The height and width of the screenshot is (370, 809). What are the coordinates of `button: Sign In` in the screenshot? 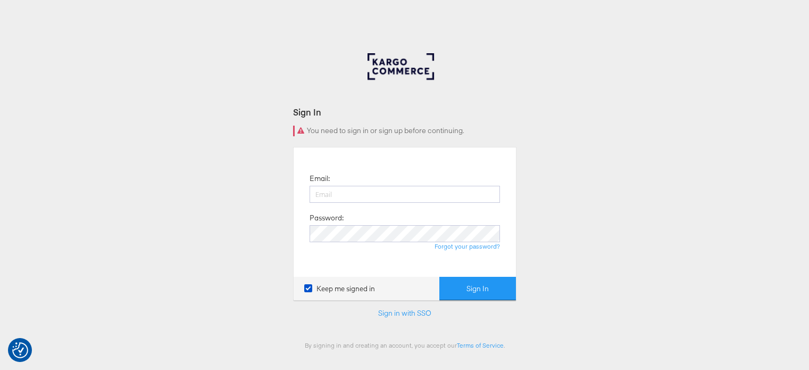 It's located at (478, 288).